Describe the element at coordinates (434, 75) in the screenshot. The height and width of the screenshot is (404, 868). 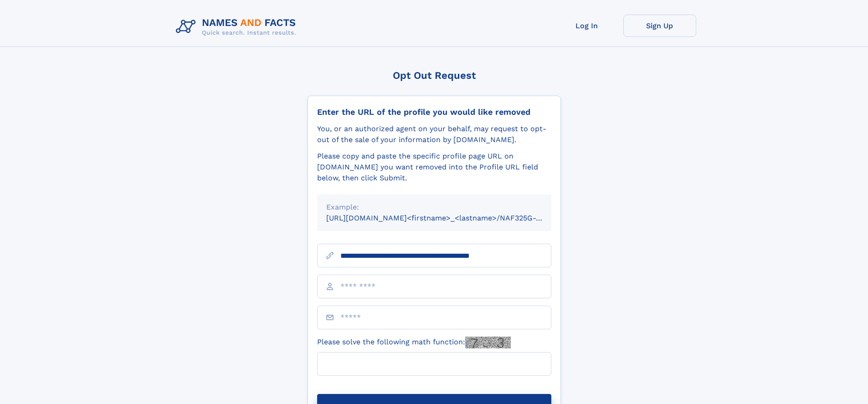
I see `div: Opt Out Request` at that location.